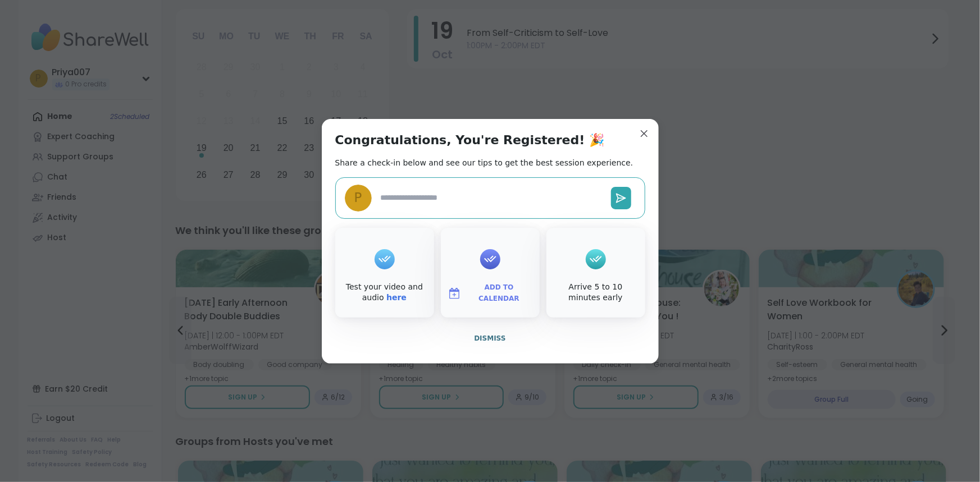  What do you see at coordinates (385, 292) in the screenshot?
I see `div: Test your video and audio` at bounding box center [385, 292].